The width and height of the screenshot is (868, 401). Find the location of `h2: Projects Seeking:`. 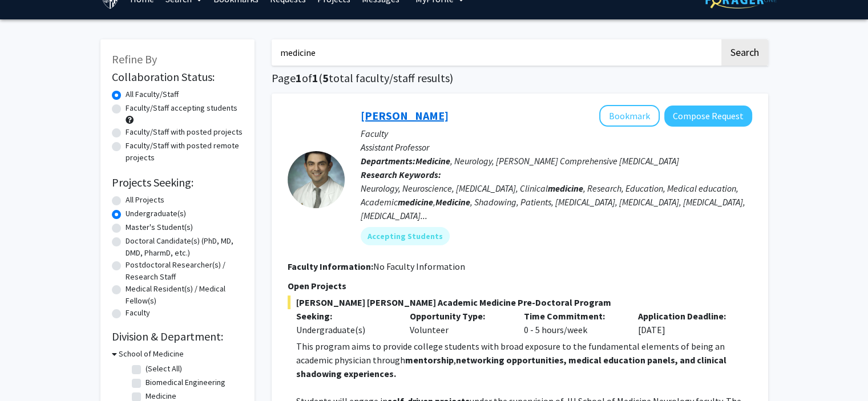

h2: Projects Seeking: is located at coordinates (177, 183).